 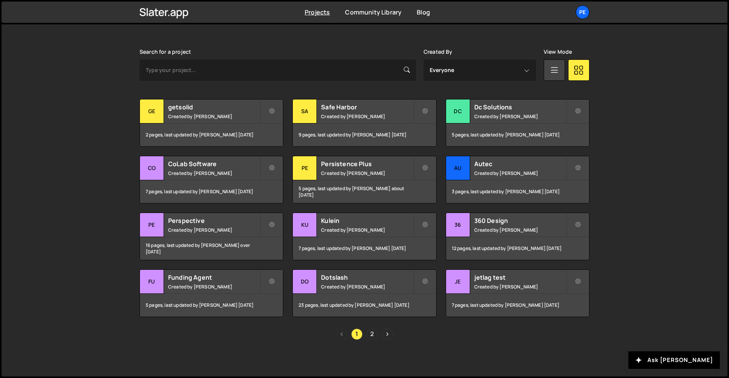 I want to click on input: Type your project..., so click(x=277, y=70).